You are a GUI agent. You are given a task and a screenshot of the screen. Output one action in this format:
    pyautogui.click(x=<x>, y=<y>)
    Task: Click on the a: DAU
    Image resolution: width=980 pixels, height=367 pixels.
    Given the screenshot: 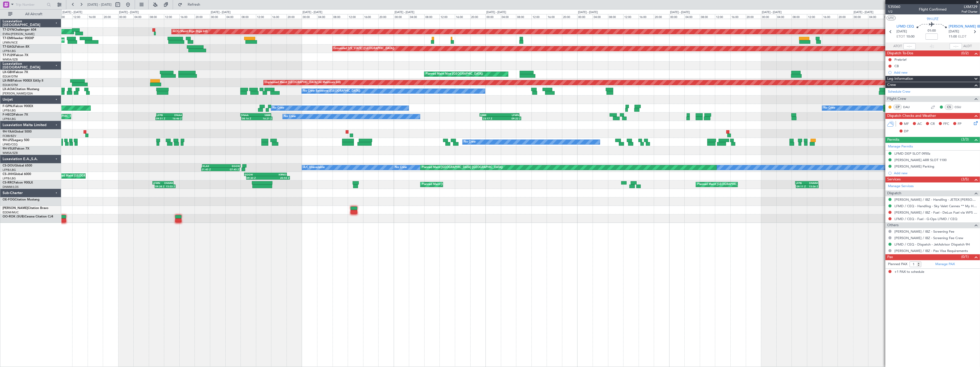 What is the action you would take?
    pyautogui.click(x=909, y=107)
    